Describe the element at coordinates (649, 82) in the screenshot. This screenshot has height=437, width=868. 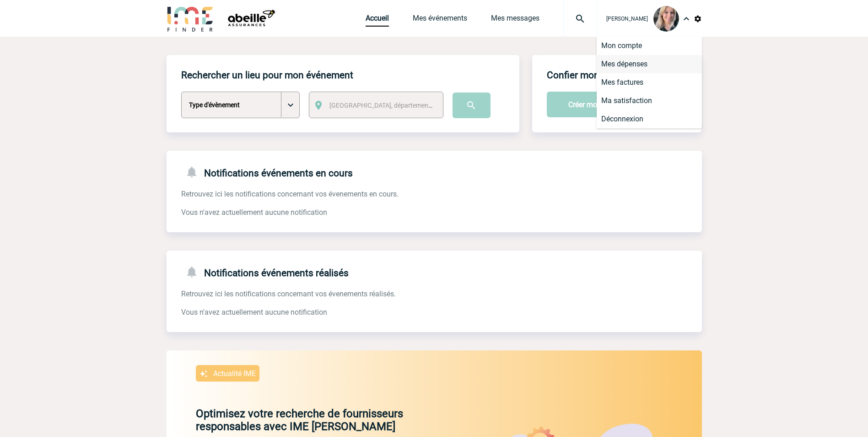
I see `a: Mes factures` at that location.